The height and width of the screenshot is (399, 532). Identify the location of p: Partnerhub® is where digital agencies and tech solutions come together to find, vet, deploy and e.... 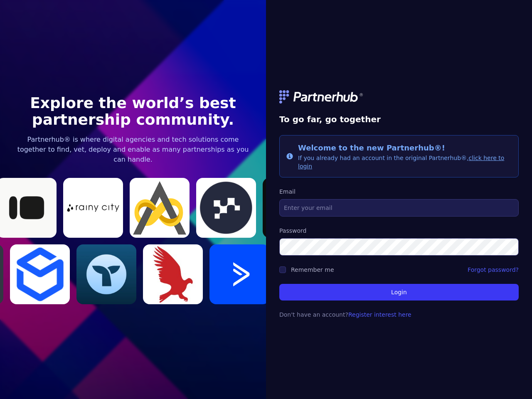
(133, 150).